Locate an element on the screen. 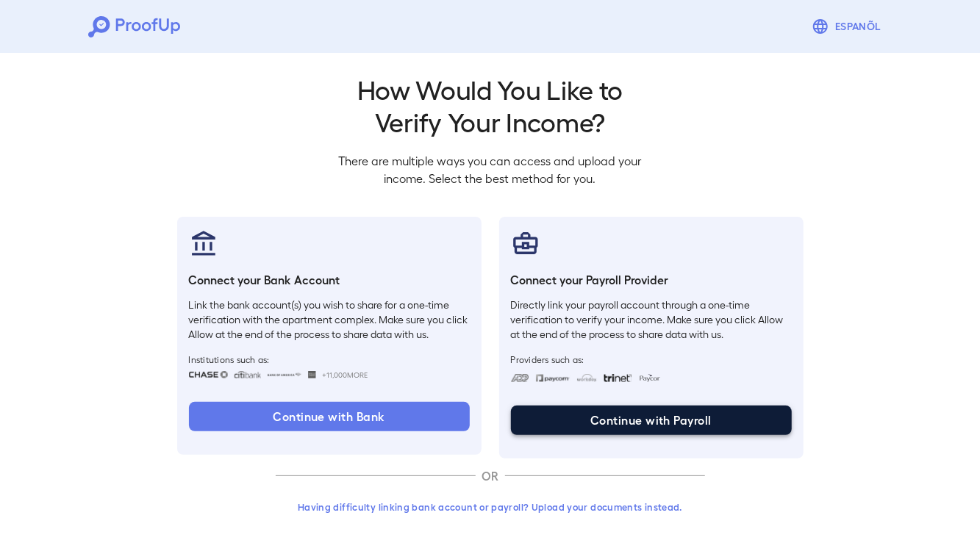  img: wellsfargo.svg is located at coordinates (312, 375).